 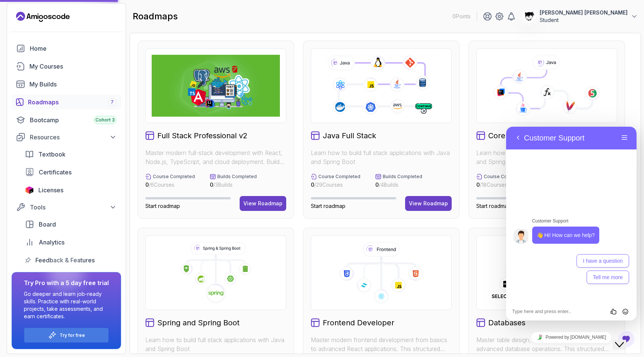 What do you see at coordinates (72, 102) in the screenshot?
I see `div: Roadmaps` at bounding box center [72, 102].